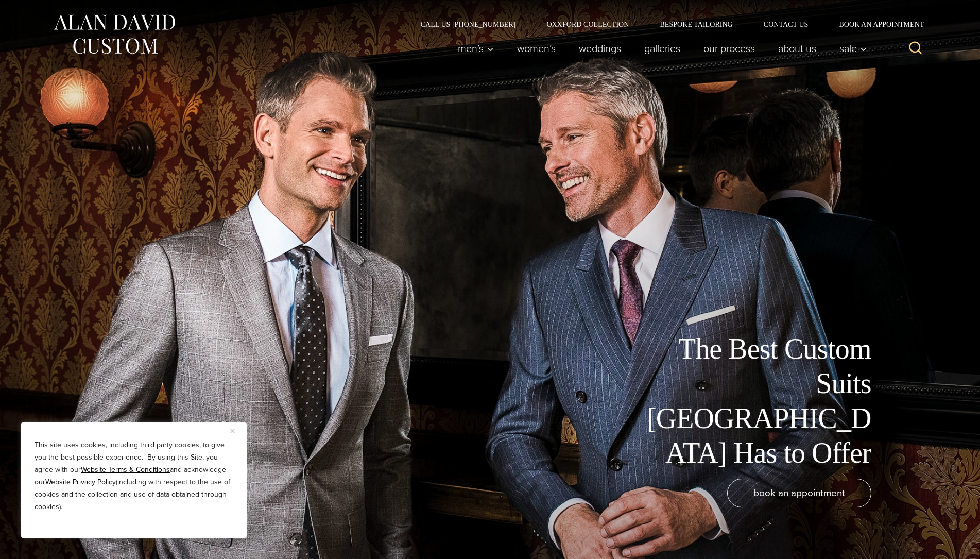 The image size is (980, 559). I want to click on span: Sale, so click(853, 48).